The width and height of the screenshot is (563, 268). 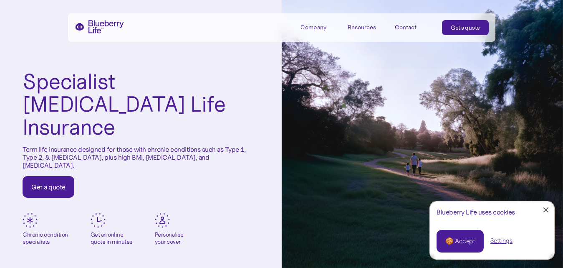 I want to click on div: Contact, so click(x=406, y=27).